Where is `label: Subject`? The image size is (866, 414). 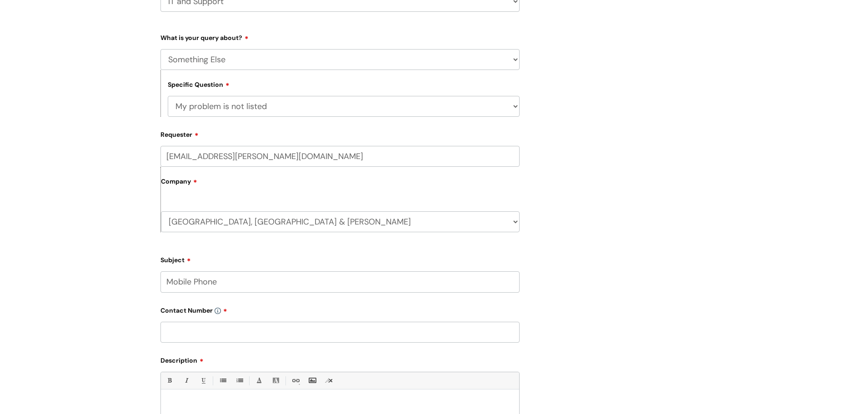 label: Subject is located at coordinates (340, 259).